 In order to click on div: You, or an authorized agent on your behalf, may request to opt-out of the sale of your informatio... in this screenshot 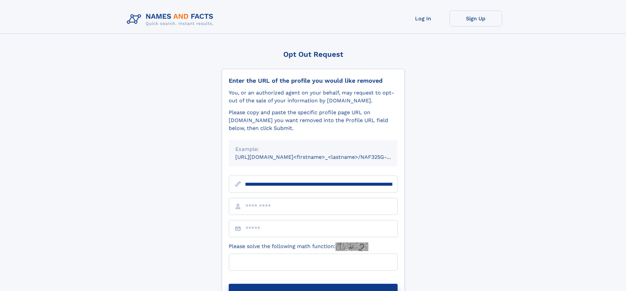, I will do `click(313, 97)`.